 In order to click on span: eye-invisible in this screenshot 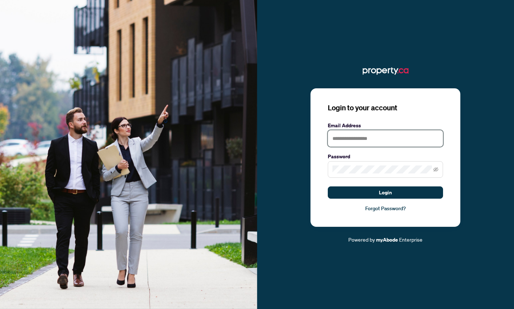, I will do `click(436, 169)`.